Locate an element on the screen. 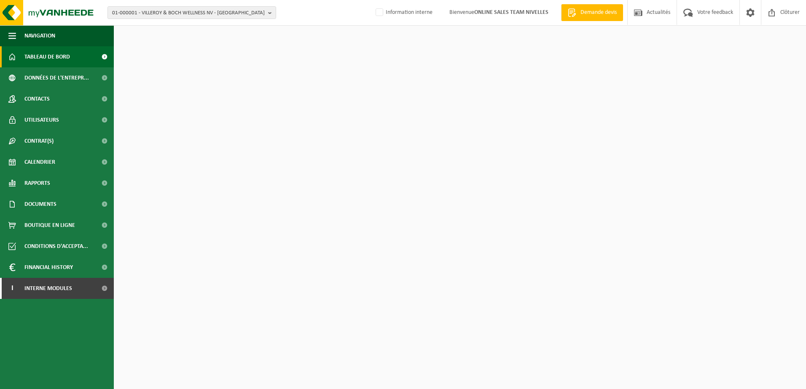  span: Conditions d'accepta... is located at coordinates (56, 246).